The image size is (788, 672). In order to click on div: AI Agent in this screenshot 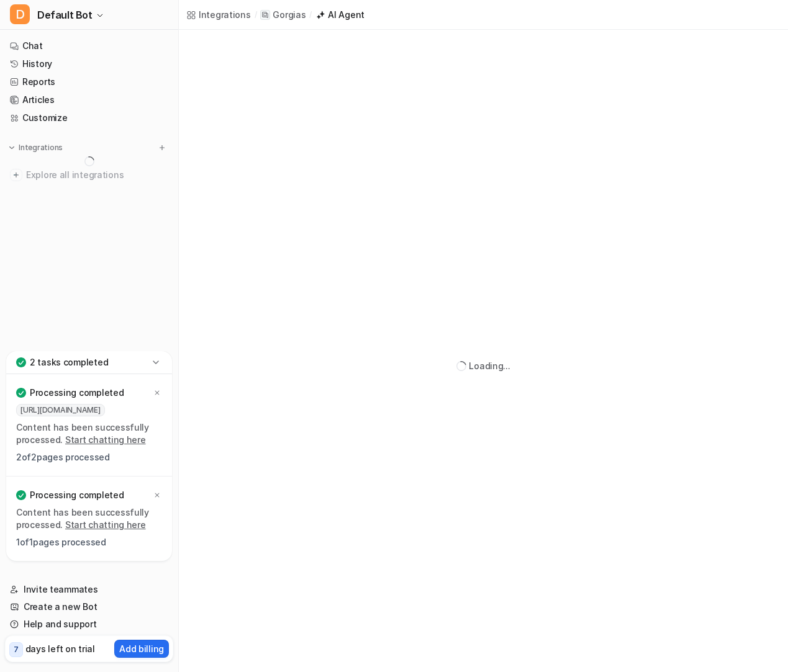, I will do `click(346, 15)`.